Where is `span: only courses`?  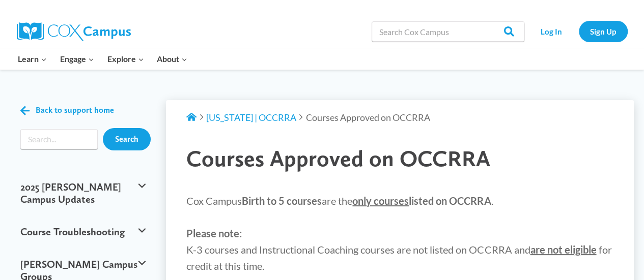
span: only courses is located at coordinates (380, 201).